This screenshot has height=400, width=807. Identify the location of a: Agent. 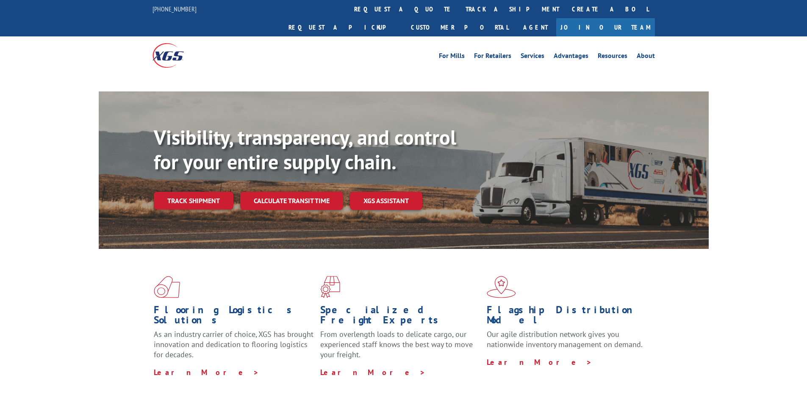
(535, 27).